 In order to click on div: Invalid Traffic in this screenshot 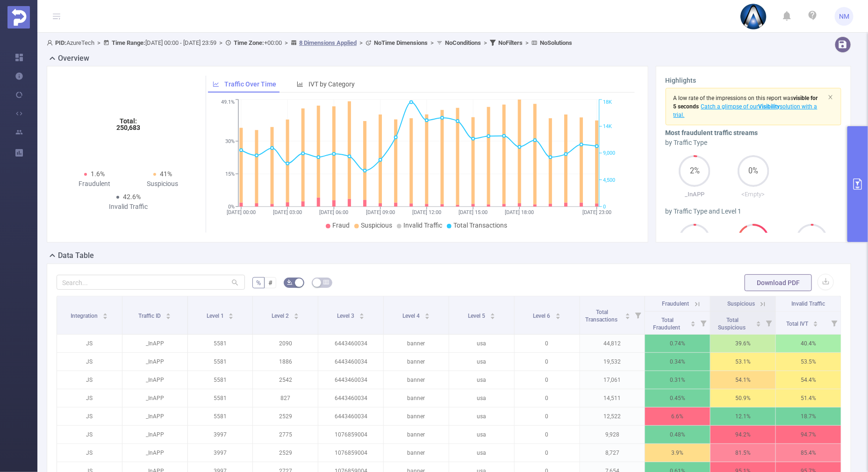, I will do `click(129, 206)`.